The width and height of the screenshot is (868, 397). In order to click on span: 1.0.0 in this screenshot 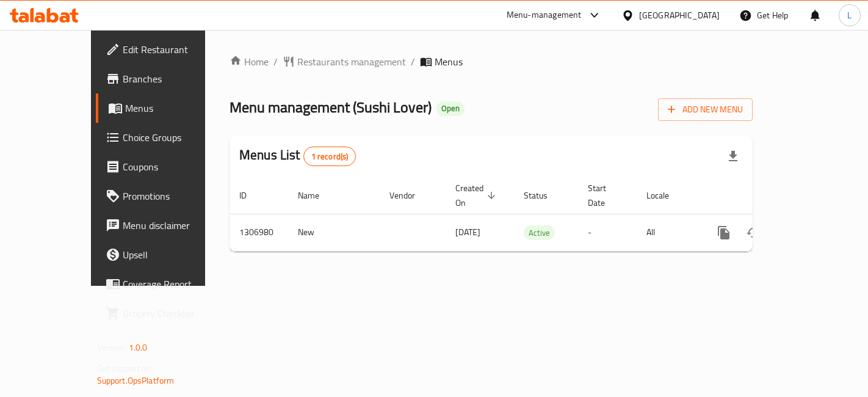, I will do `click(138, 347)`.